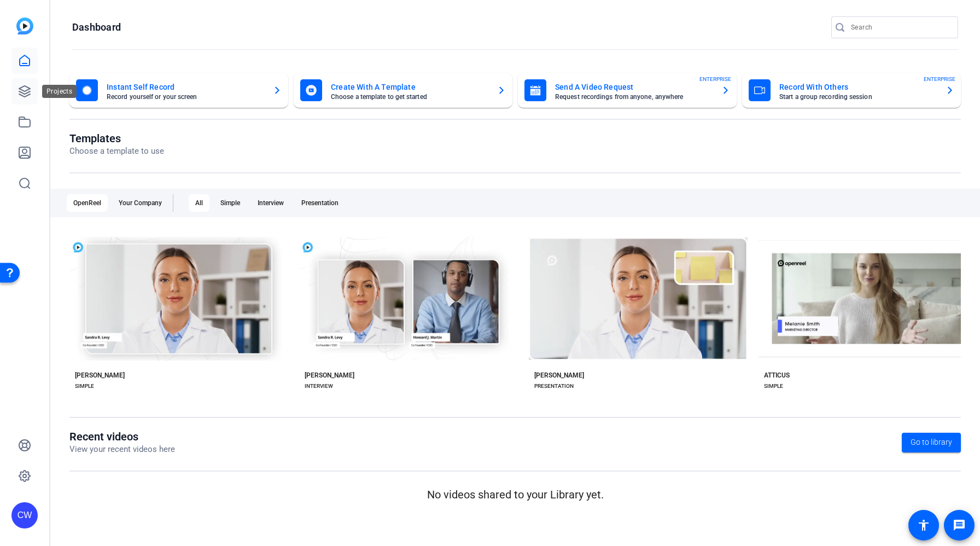 Image resolution: width=980 pixels, height=546 pixels. Describe the element at coordinates (271, 202) in the screenshot. I see `div: Interview` at that location.